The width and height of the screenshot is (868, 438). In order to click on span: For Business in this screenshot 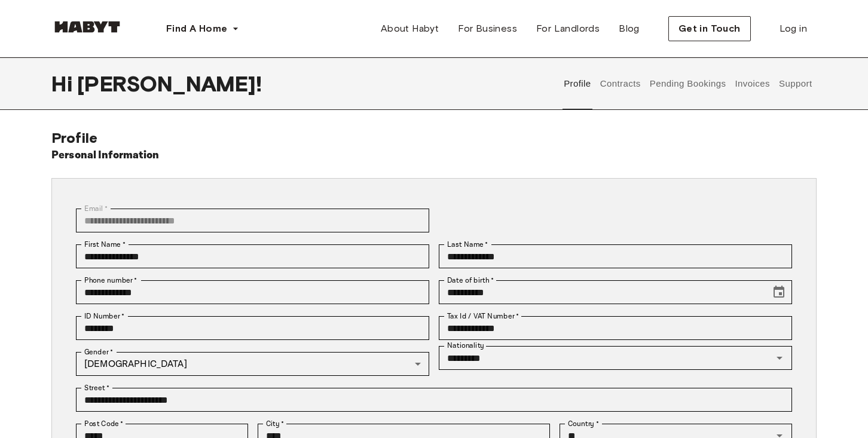, I will do `click(487, 28)`.